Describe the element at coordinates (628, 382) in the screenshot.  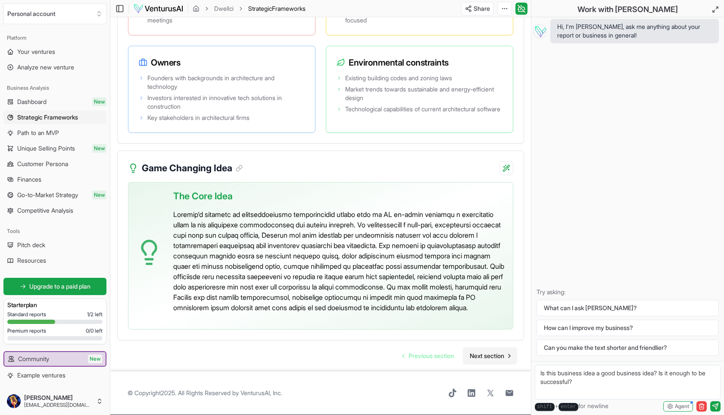
I see `textarea: Is this business idea a good business idea? Is it enough to be successful?` at that location.